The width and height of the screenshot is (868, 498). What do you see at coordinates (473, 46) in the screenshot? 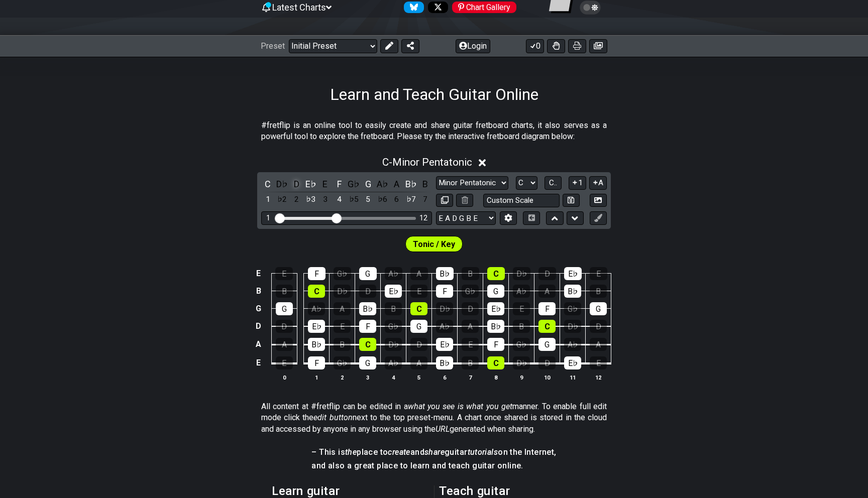
I see `button: Login` at bounding box center [473, 46].